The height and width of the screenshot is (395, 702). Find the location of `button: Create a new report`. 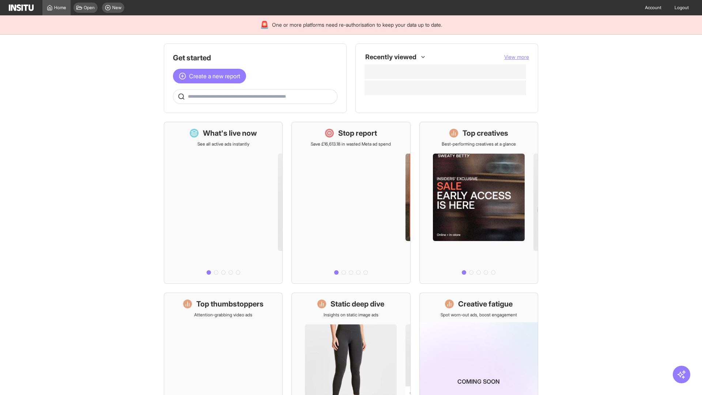

button: Create a new report is located at coordinates (210, 76).